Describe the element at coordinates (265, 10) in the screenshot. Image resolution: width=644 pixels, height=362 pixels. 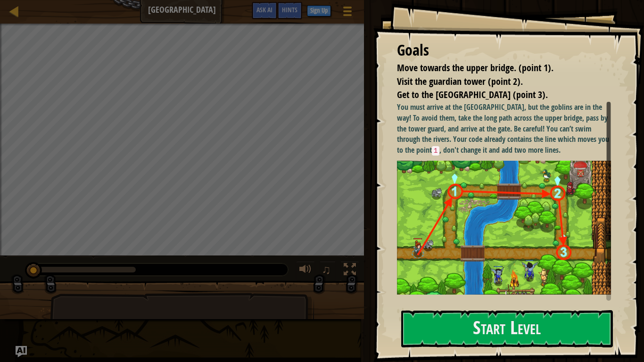
I see `span: Ask AI` at that location.